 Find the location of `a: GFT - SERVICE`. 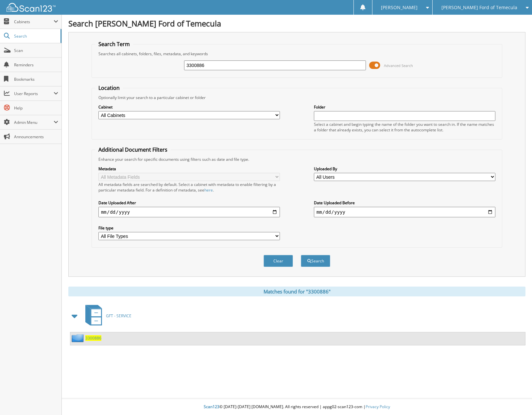

a: GFT - SERVICE is located at coordinates (106, 315).